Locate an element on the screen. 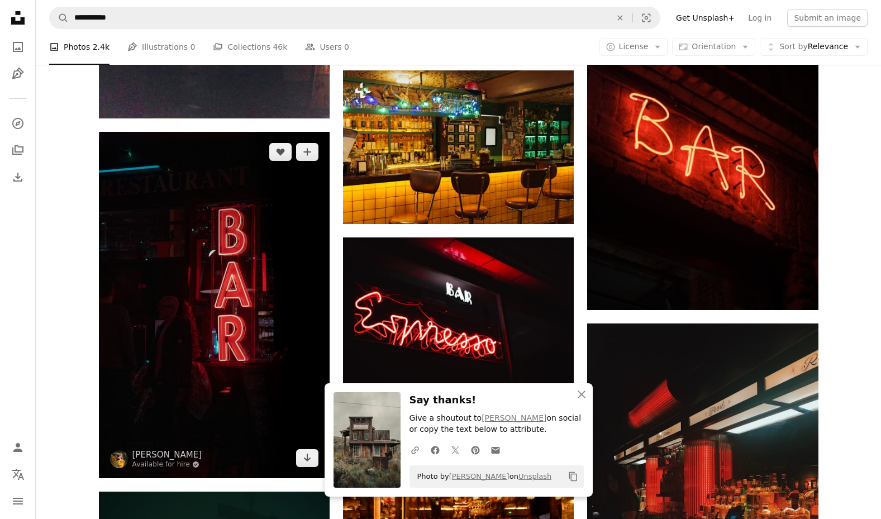 The image size is (881, 519). button: Menu is located at coordinates (18, 501).